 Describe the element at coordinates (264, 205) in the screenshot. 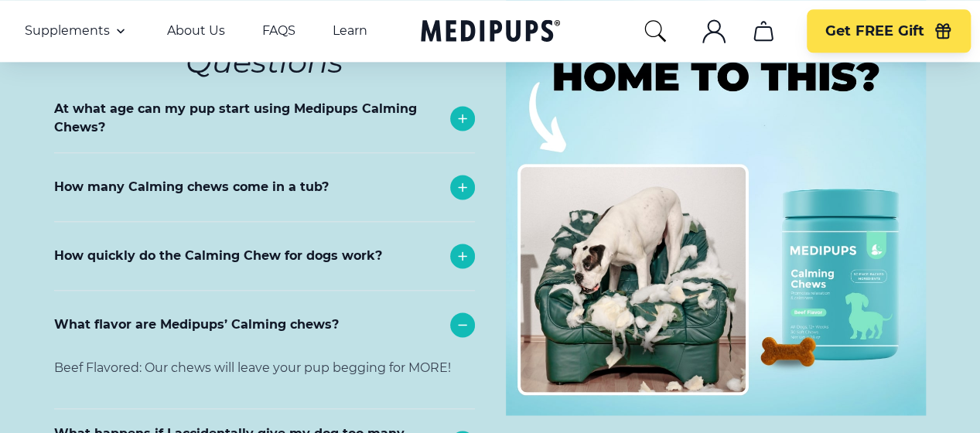

I see `div: Our calming soft chews are an amazing solution for dogs of any breed. This chew is to be given to...` at that location.